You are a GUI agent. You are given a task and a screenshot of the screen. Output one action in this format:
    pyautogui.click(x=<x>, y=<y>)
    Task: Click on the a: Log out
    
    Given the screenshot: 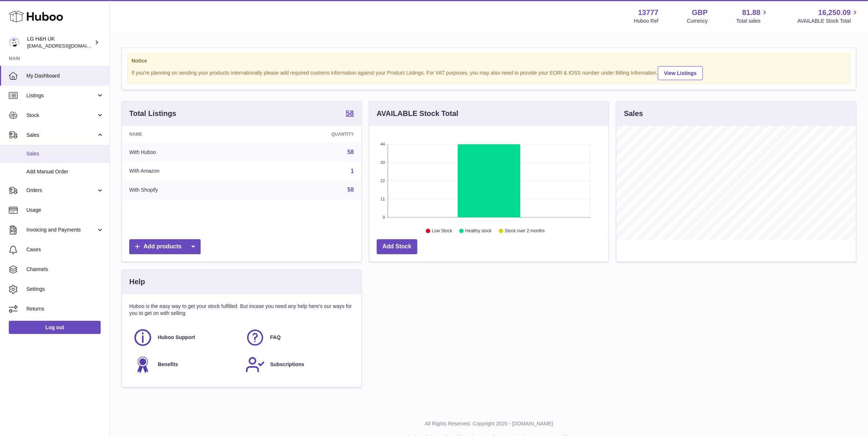 What is the action you would take?
    pyautogui.click(x=55, y=328)
    